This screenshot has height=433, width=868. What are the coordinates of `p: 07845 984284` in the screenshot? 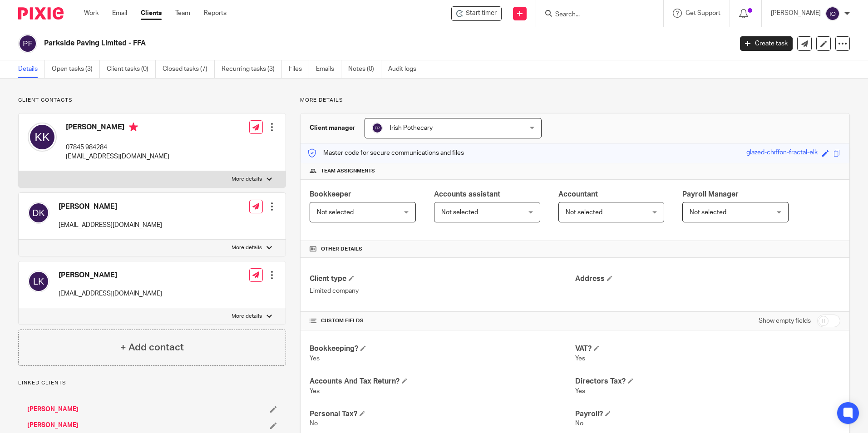 It's located at (118, 147).